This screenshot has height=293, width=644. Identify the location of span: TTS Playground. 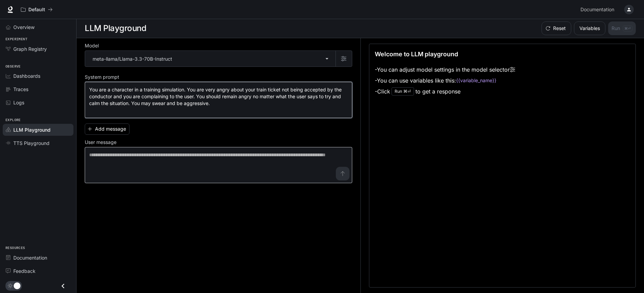
(31, 143).